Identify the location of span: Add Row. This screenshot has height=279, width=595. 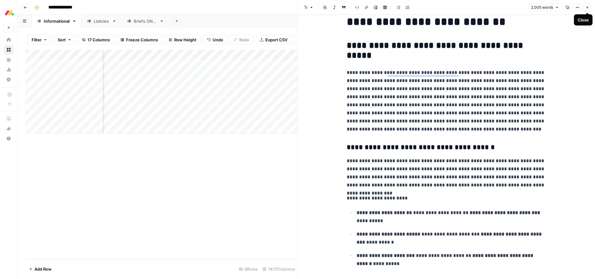
(43, 269).